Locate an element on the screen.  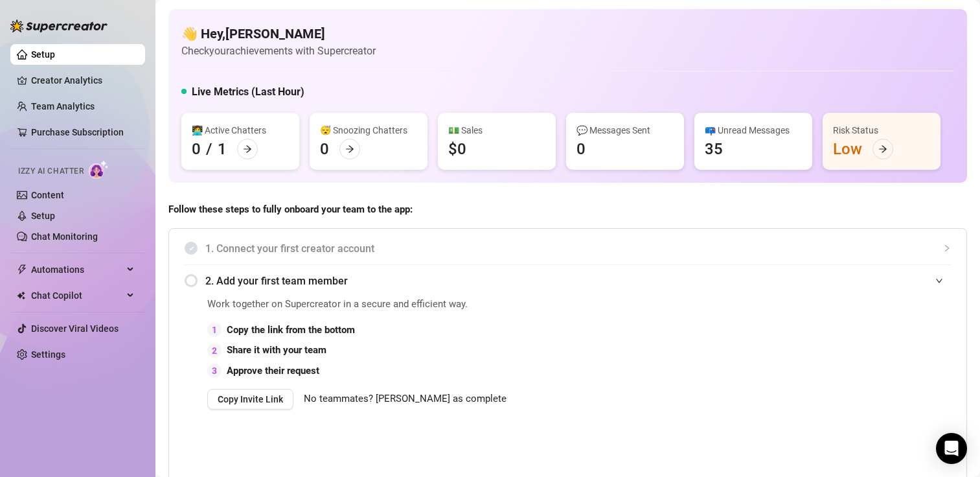
div: Risk Status is located at coordinates (882, 130).